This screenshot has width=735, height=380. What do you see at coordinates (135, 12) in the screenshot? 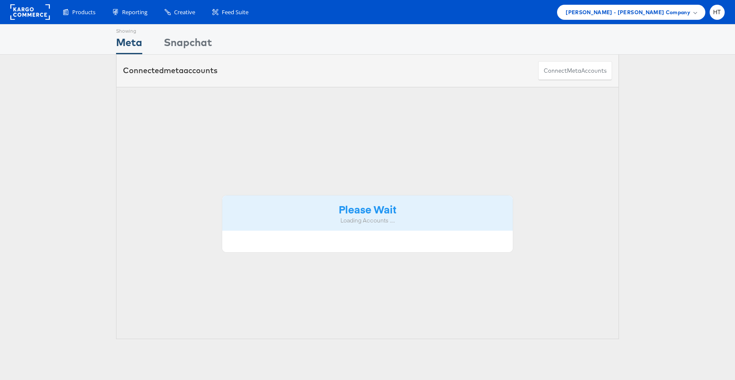
I see `span: Reporting` at bounding box center [135, 12].